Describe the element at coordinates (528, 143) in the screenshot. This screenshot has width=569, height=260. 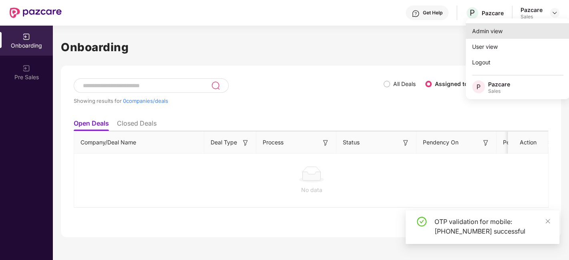
I see `th: Action` at that location.